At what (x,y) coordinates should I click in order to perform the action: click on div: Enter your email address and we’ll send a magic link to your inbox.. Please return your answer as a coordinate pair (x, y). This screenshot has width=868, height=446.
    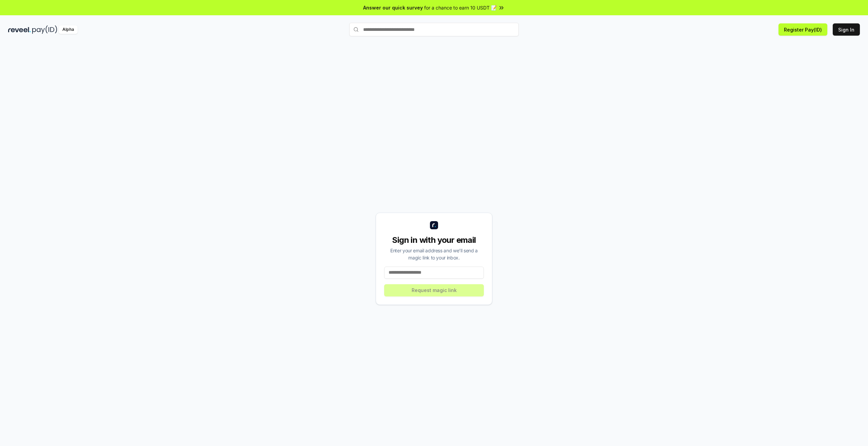
    Looking at the image, I should click on (434, 254).